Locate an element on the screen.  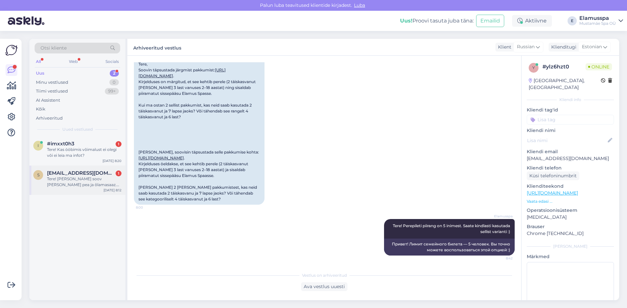
a: ElamusspaMustamäe Spa OÜ is located at coordinates (601, 21).